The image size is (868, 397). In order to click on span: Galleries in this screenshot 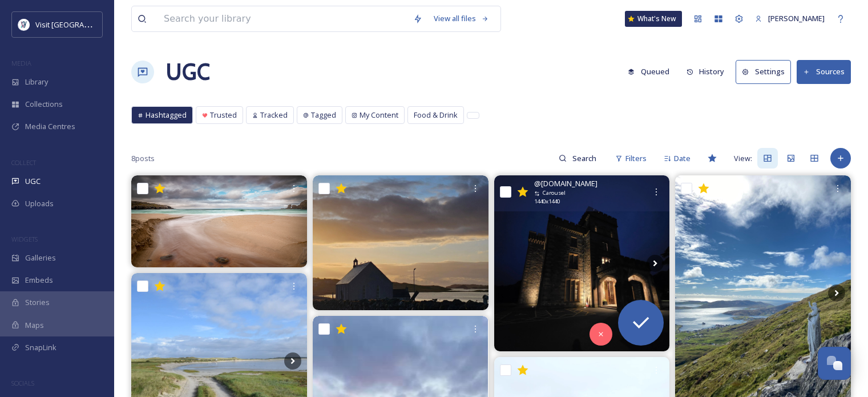, I will do `click(41, 258)`.